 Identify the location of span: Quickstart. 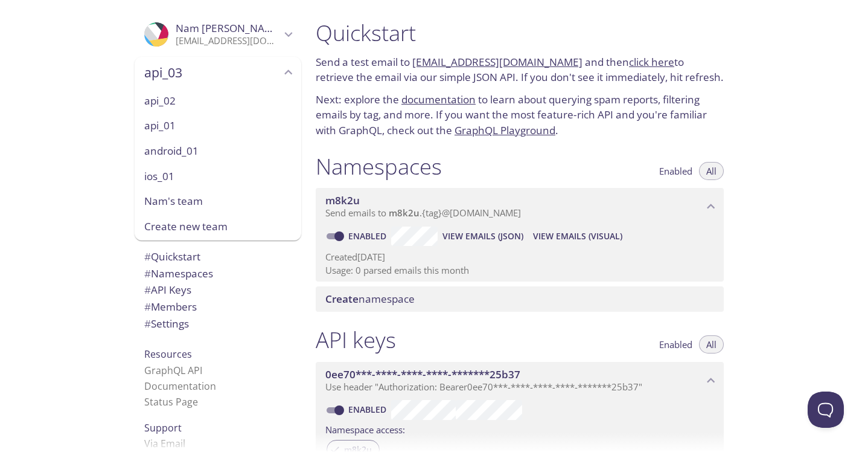
(172, 256).